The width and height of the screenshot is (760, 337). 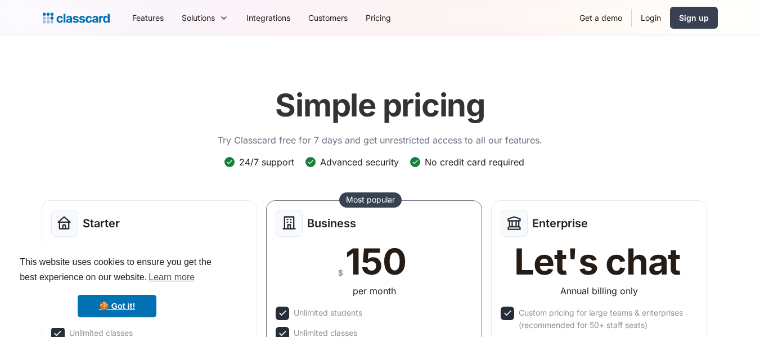 What do you see at coordinates (76, 18) in the screenshot?
I see `a: home` at bounding box center [76, 18].